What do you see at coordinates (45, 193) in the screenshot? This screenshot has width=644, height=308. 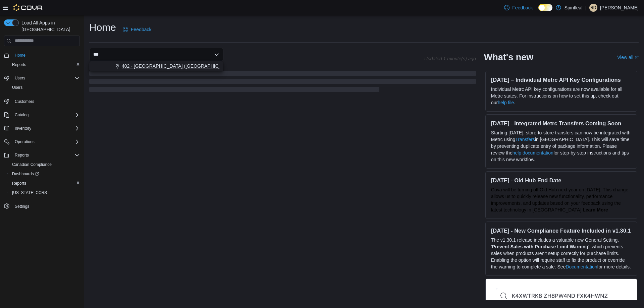 I see `span: Washington CCRS` at bounding box center [45, 193].